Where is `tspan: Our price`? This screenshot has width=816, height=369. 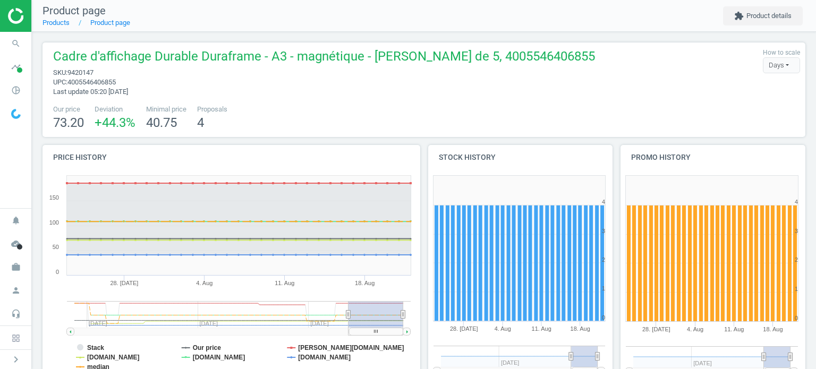
tspan: Our price is located at coordinates (207, 348).